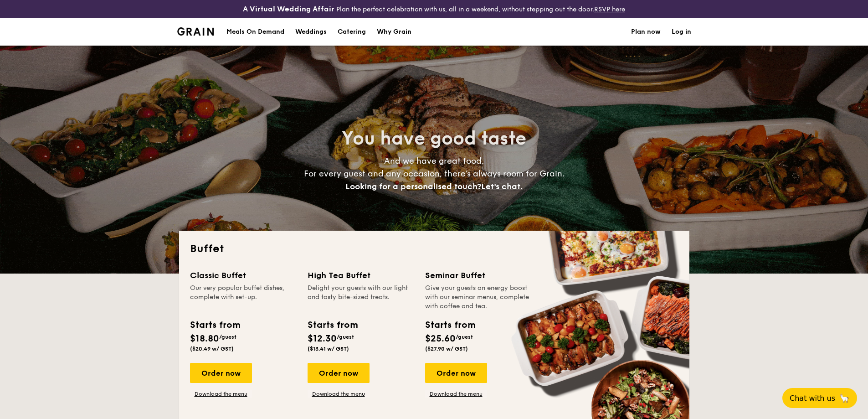 The width and height of the screenshot is (868, 419). What do you see at coordinates (394, 32) in the screenshot?
I see `a: Why Grain` at bounding box center [394, 32].